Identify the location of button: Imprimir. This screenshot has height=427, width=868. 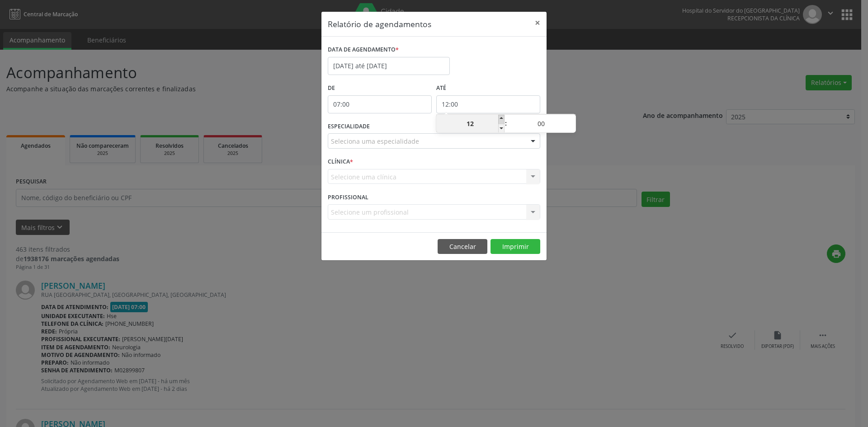
(515, 246).